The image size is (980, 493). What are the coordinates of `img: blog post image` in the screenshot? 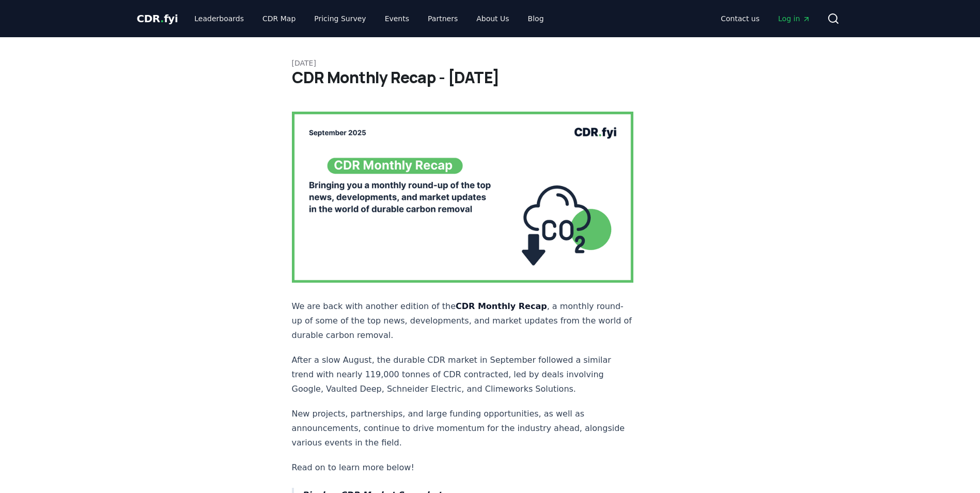 It's located at (463, 197).